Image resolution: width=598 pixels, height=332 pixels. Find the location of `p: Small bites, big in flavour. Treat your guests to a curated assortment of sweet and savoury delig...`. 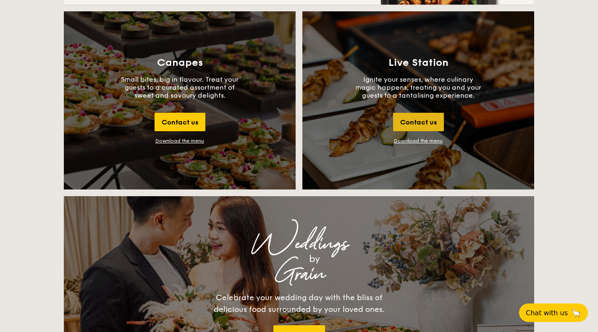

p: Small bites, big in flavour. Treat your guests to a curated assortment of sweet and savoury delig... is located at coordinates (180, 87).